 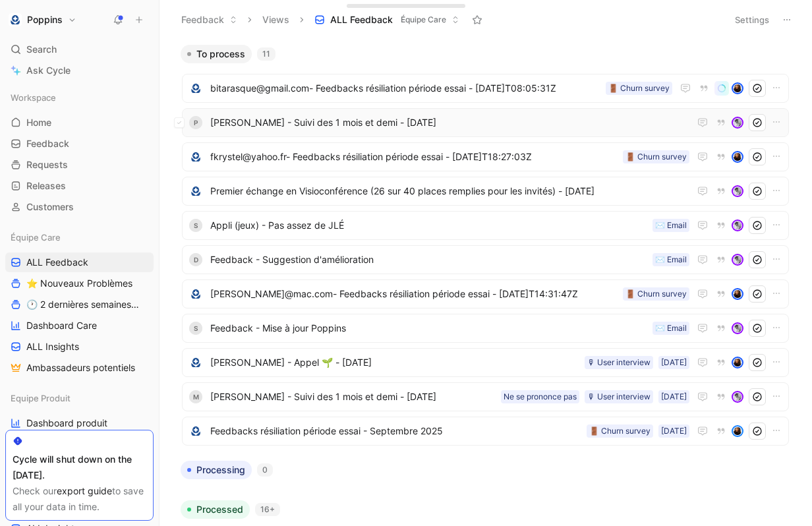 What do you see at coordinates (752, 20) in the screenshot?
I see `button: Settings` at bounding box center [752, 20].